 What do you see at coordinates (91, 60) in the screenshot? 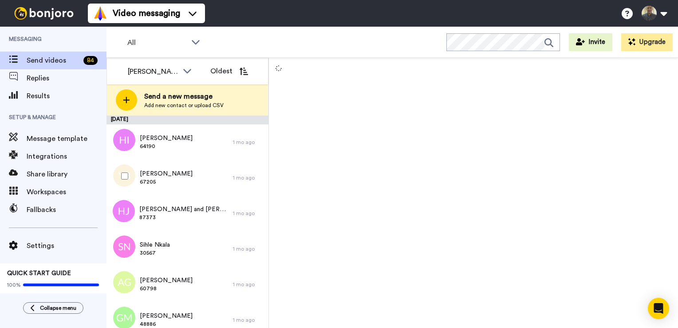
I see `div: 84` at bounding box center [91, 60].